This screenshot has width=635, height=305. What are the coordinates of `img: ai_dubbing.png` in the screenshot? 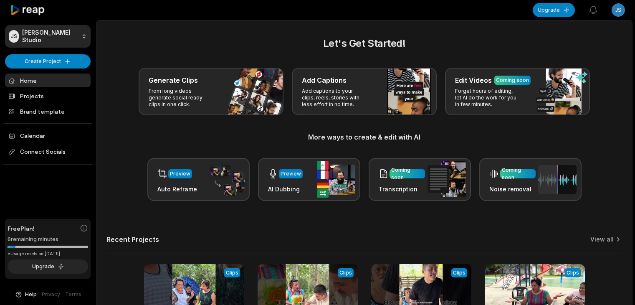 It's located at (336, 179).